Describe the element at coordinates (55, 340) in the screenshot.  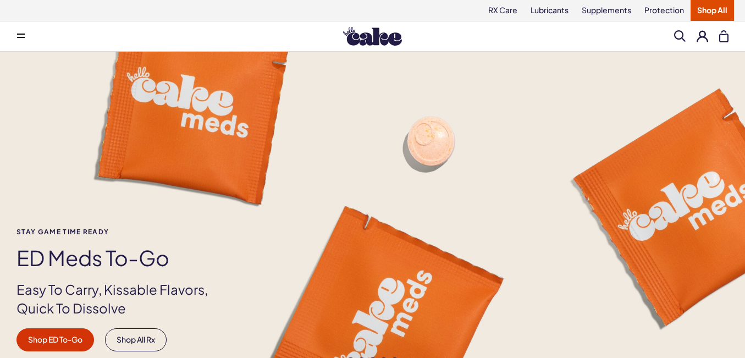
I see `a: Shop ED To-Go` at that location.